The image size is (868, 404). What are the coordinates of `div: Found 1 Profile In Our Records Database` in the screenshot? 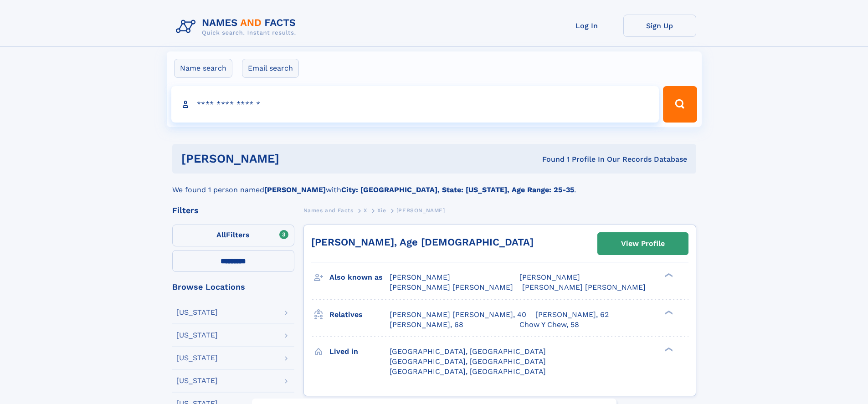 It's located at (549, 160).